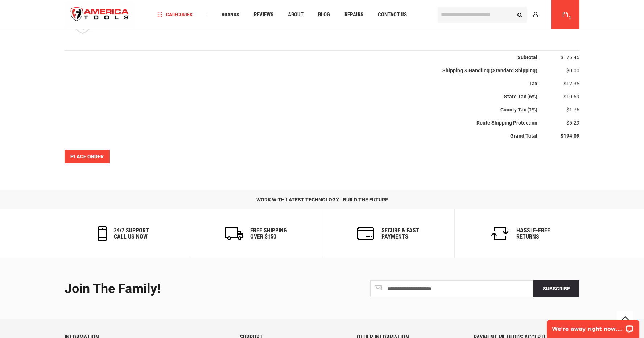 The height and width of the screenshot is (338, 644). What do you see at coordinates (572, 83) in the screenshot?
I see `span: $12.35` at bounding box center [572, 83].